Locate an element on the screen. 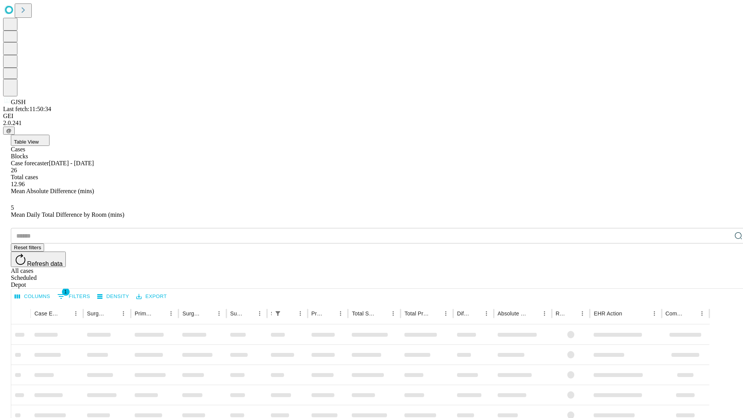 This screenshot has height=418, width=743. span: 1 is located at coordinates (66, 292).